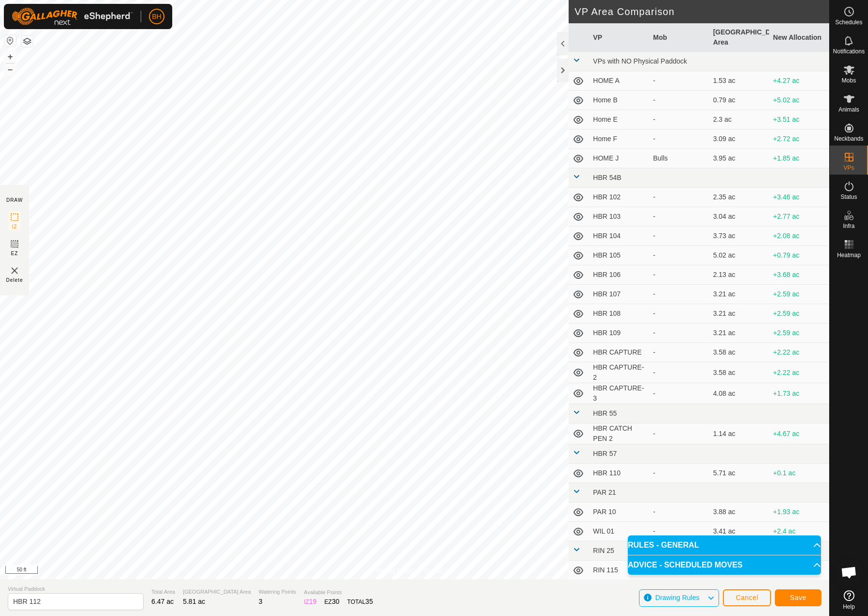  What do you see at coordinates (739, 198) in the screenshot?
I see `td: 2.35 ac` at bounding box center [739, 198].